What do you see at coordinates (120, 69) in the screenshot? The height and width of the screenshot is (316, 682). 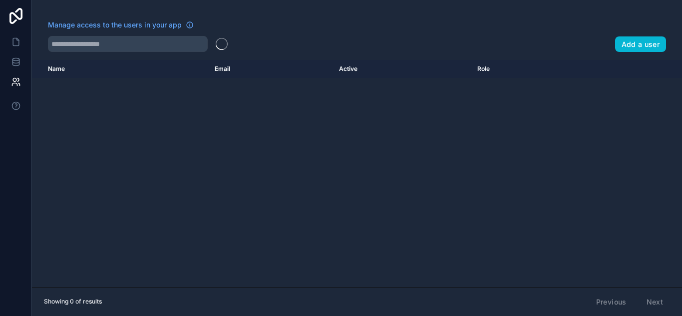 I see `th: Name` at bounding box center [120, 69].